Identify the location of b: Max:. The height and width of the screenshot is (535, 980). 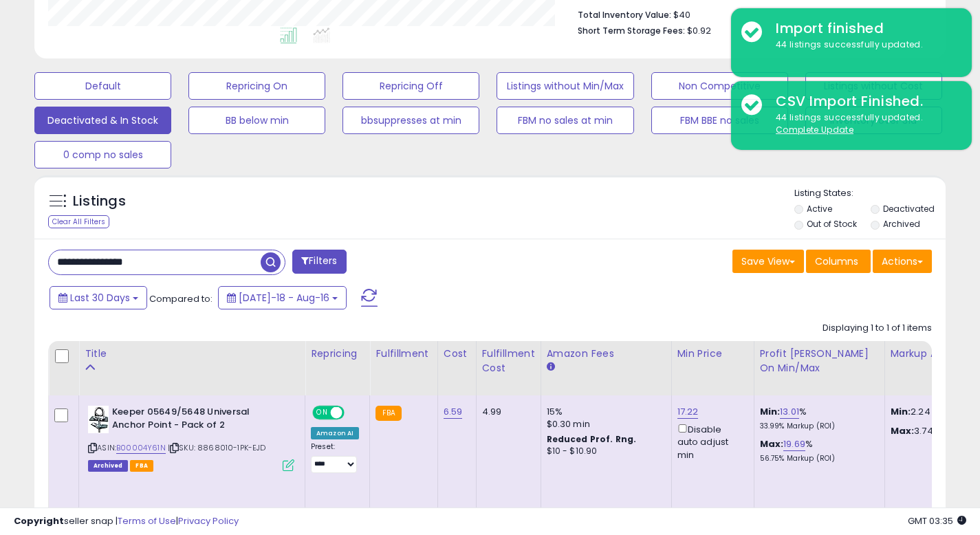
(771, 444).